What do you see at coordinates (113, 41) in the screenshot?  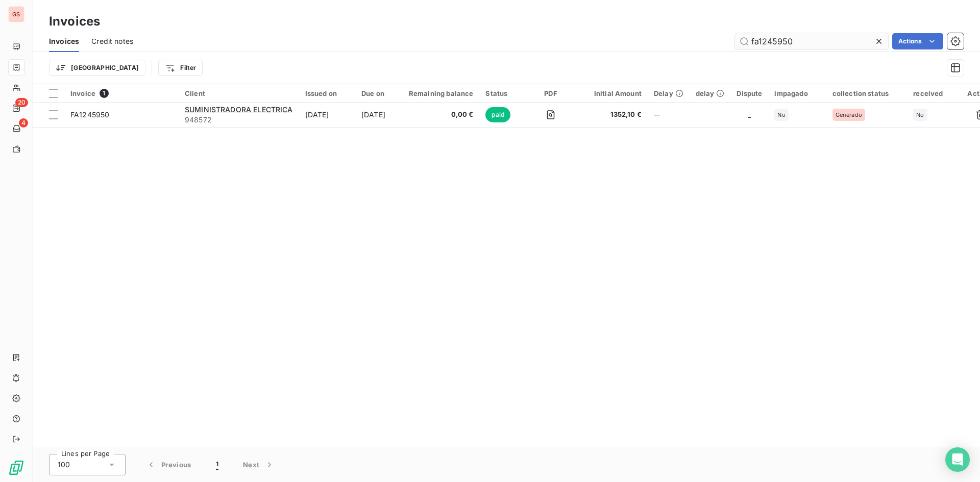 I see `span: Credit notes` at bounding box center [113, 41].